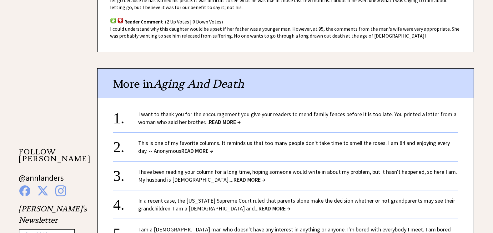  What do you see at coordinates (143, 22) in the screenshot?
I see `span: Reader Comment` at bounding box center [143, 22].